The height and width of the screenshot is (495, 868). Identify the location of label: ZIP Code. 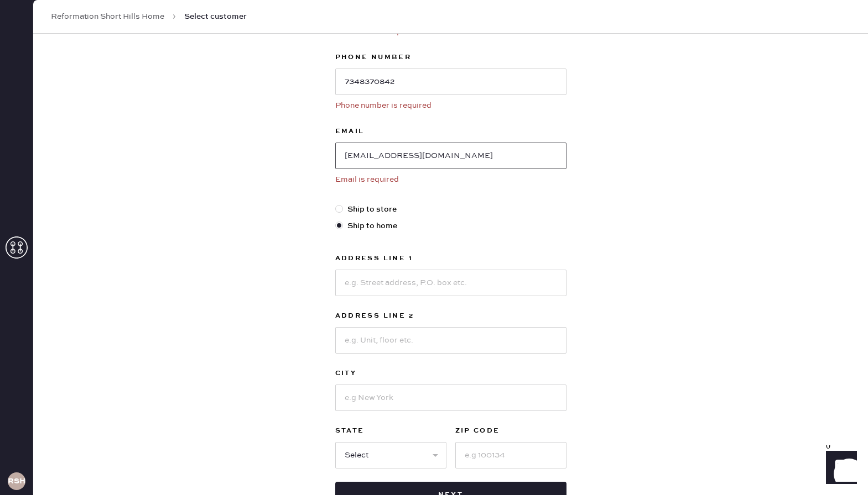
(510, 431).